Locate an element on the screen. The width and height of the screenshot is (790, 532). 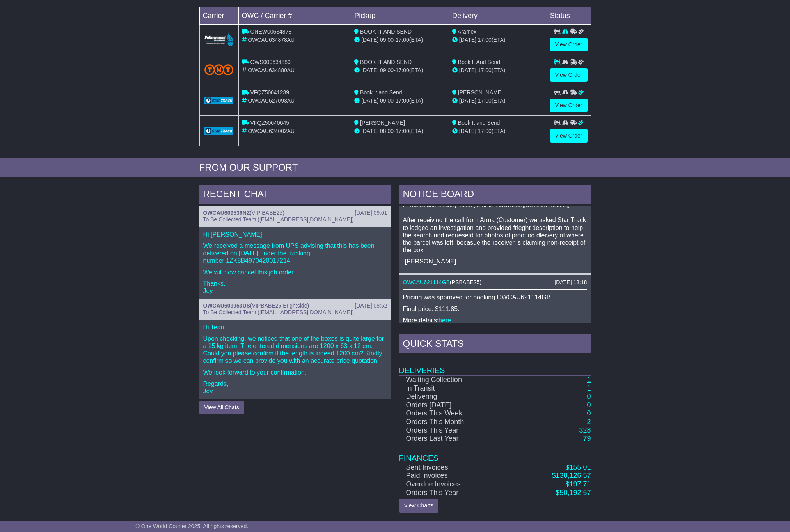
span: 155.01 is located at coordinates (580, 467).